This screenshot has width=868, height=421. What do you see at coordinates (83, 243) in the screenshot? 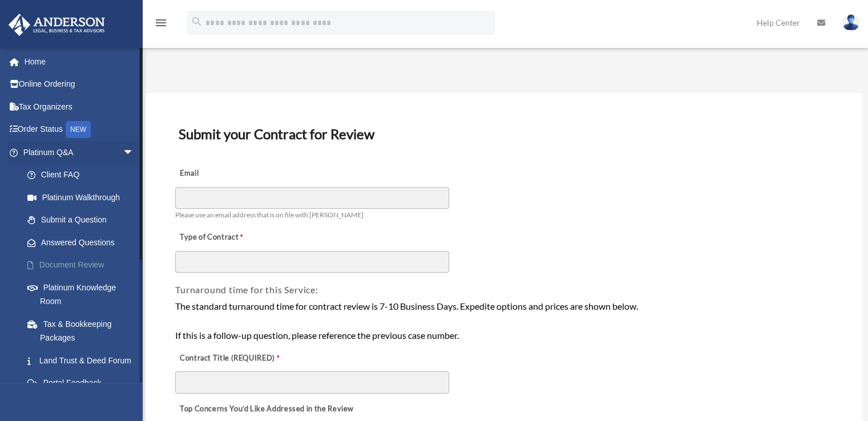
I see `a: Answered Questions` at bounding box center [83, 243].